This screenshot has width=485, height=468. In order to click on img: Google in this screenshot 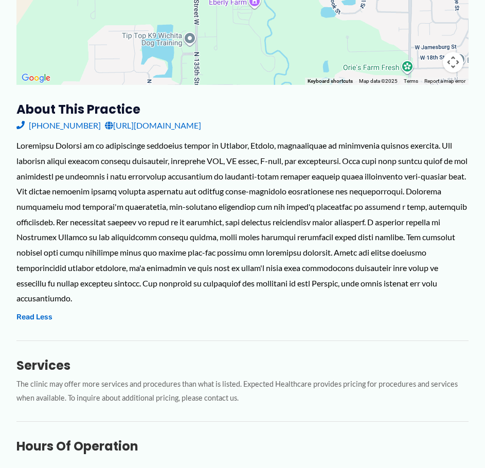, I will do `click(36, 78)`.